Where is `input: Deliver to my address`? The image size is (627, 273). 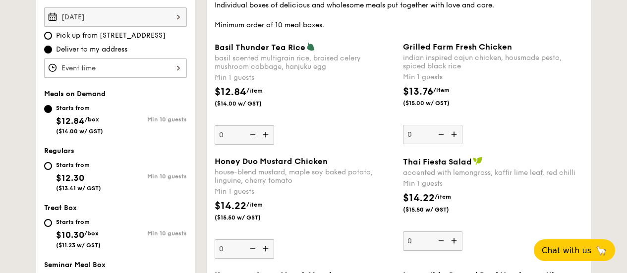
input: Deliver to my address is located at coordinates (48, 50).